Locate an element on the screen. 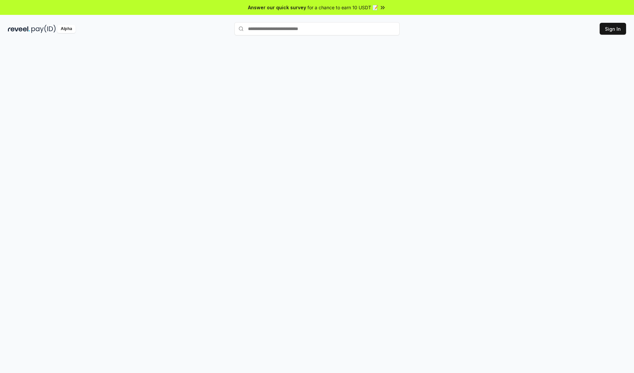 Image resolution: width=634 pixels, height=373 pixels. span: Answer our quick survey is located at coordinates (277, 7).